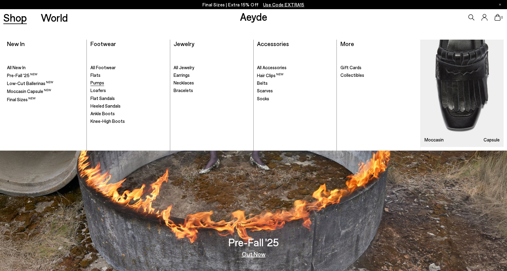  Describe the element at coordinates (97, 83) in the screenshot. I see `span: Pumps` at that location.